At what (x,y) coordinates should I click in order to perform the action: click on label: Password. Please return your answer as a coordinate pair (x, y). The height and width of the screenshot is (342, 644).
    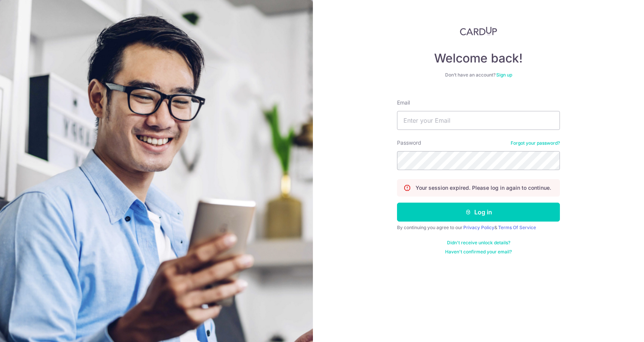
    Looking at the image, I should click on (409, 143).